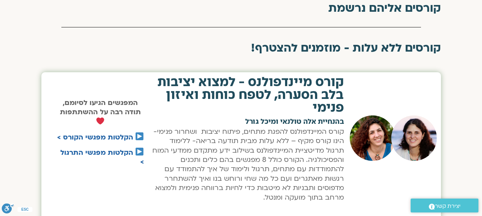 Image resolution: width=482 pixels, height=216 pixels. What do you see at coordinates (95, 138) in the screenshot?
I see `a: הקלטות מפגשי הקורס >` at bounding box center [95, 138].